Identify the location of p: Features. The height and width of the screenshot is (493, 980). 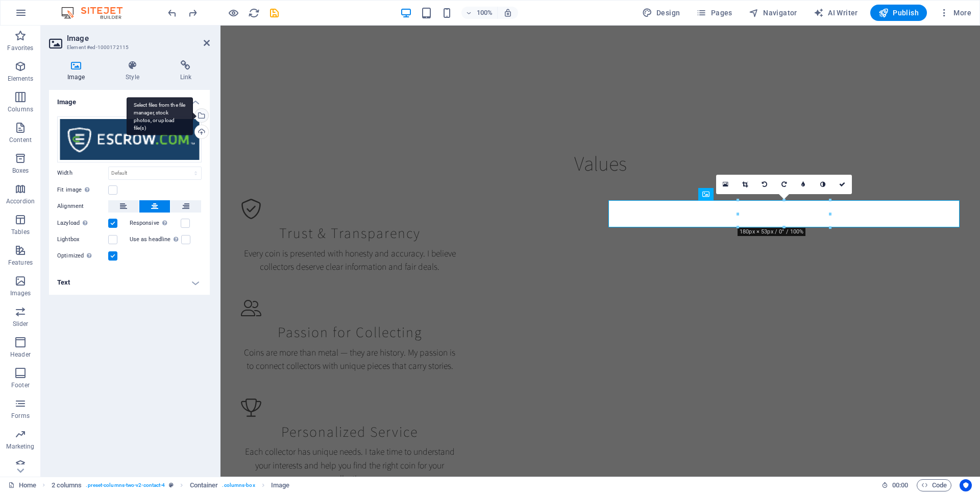
(20, 262).